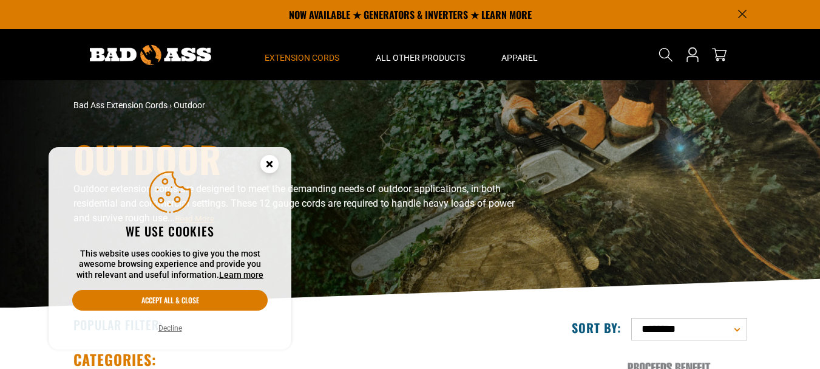 This screenshot has width=820, height=369. What do you see at coordinates (520, 55) in the screenshot?
I see `summary: Apparel` at bounding box center [520, 55].